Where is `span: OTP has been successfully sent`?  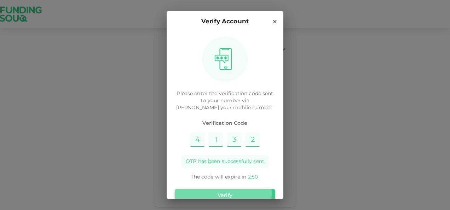 span: OTP has been successfully sent is located at coordinates (225, 162).